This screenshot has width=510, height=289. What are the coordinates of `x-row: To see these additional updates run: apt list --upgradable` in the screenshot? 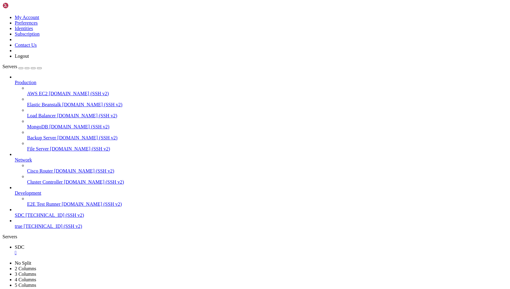 It's located at (216, 115).